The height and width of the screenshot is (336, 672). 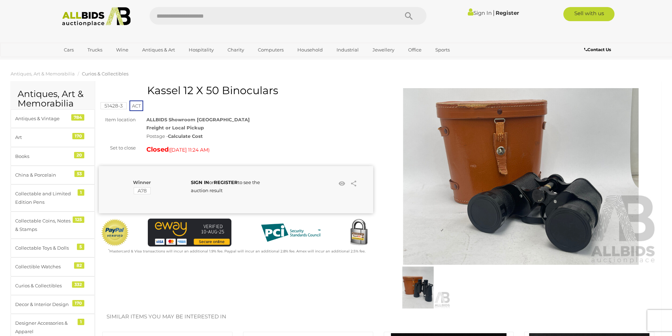 I want to click on a: Antiques & Vintage 784, so click(x=53, y=119).